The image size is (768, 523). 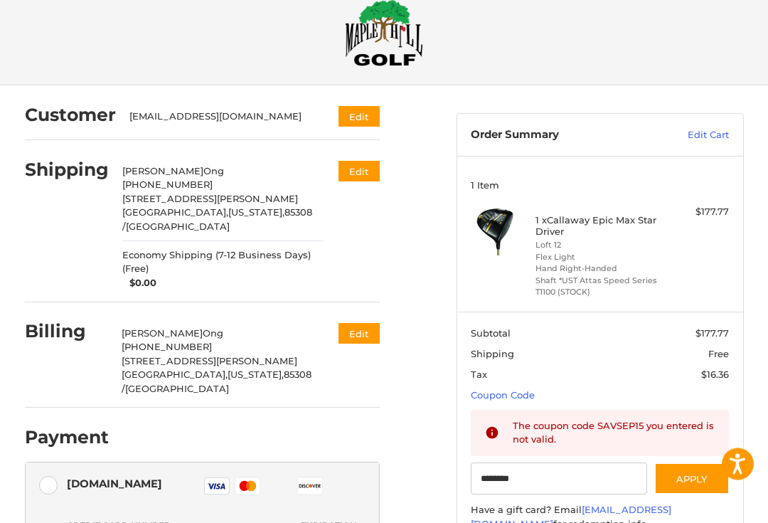 I want to click on li: Loft 12, so click(x=598, y=245).